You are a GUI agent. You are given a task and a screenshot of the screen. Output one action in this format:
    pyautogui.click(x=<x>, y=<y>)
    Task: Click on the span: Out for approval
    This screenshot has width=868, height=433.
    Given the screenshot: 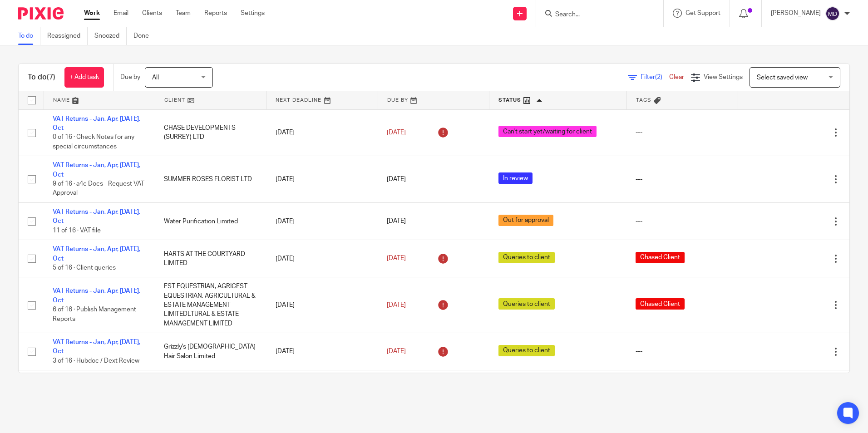 What is the action you would take?
    pyautogui.click(x=526, y=220)
    